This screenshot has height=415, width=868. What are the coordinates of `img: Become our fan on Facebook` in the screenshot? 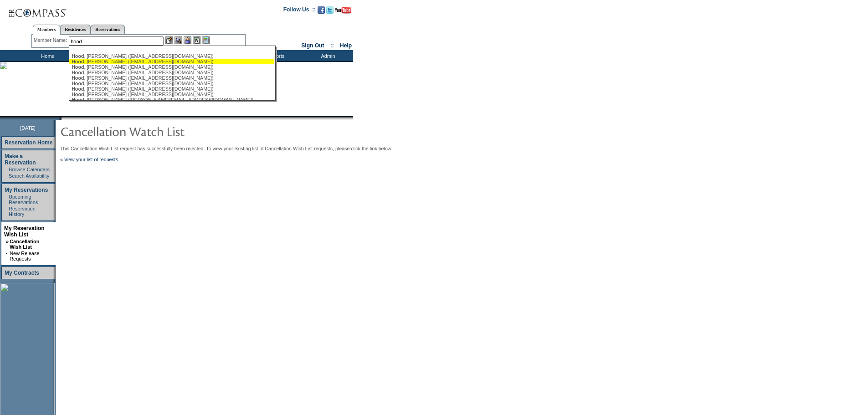 It's located at (321, 10).